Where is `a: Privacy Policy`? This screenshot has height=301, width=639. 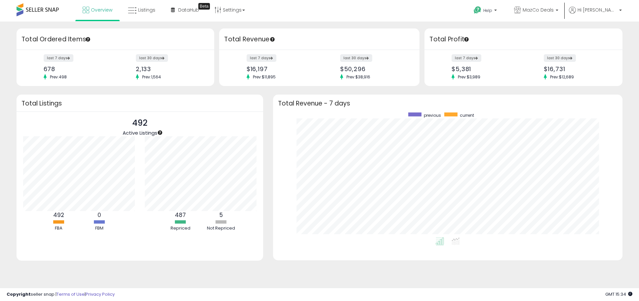 a: Privacy Policy is located at coordinates (100, 294).